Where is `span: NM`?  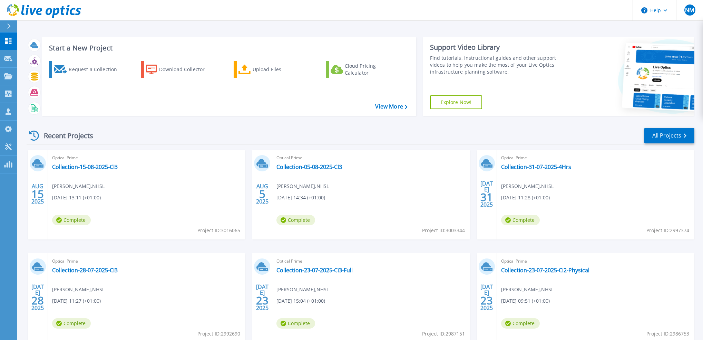
span: NM is located at coordinates (689, 10).